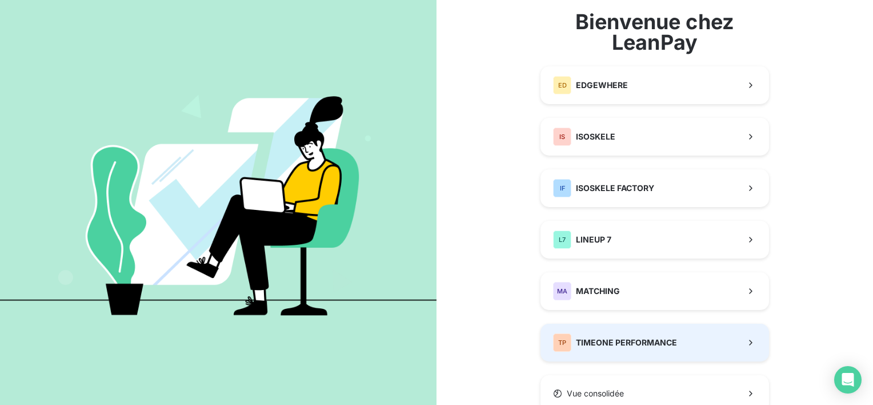  What do you see at coordinates (655, 32) in the screenshot?
I see `span: Bienvenue chez LeanPay` at bounding box center [655, 32].